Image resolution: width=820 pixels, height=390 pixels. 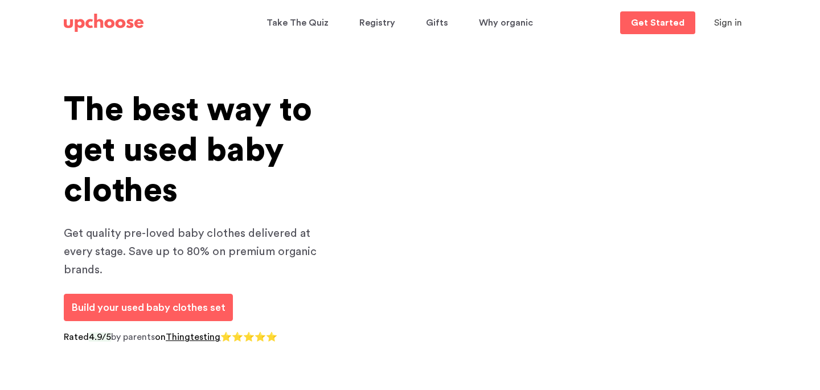 What do you see at coordinates (160, 337) in the screenshot?
I see `span: on` at bounding box center [160, 337].